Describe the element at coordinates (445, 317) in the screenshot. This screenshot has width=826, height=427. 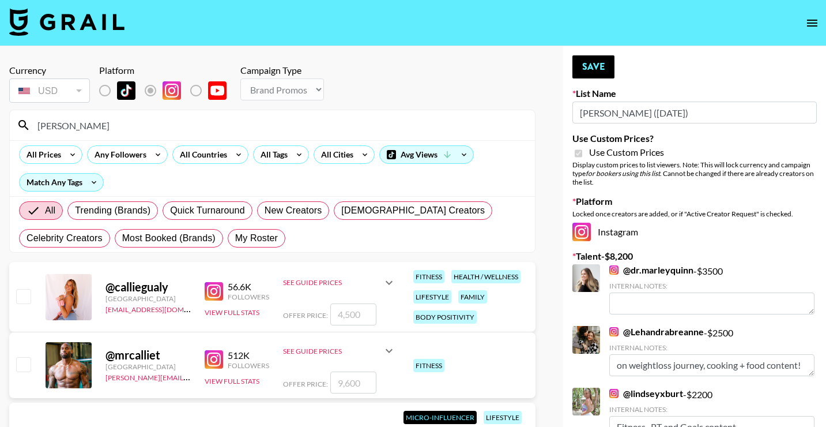
I see `div: body positivity` at that location.